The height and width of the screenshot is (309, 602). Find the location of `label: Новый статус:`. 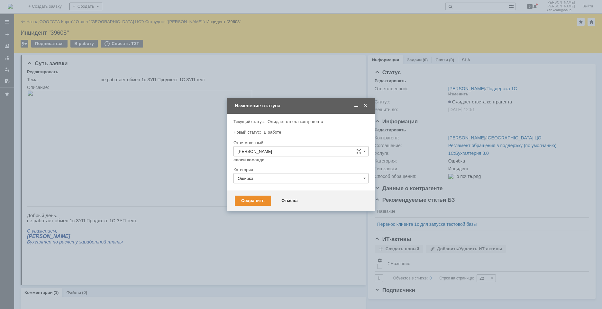

label: Новый статус: is located at coordinates (247, 132).